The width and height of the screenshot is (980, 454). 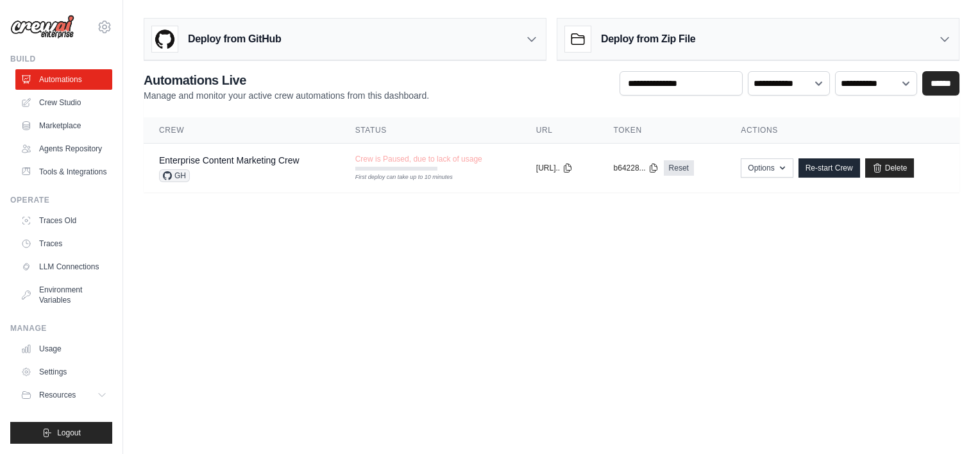 I want to click on span: GH, so click(x=174, y=176).